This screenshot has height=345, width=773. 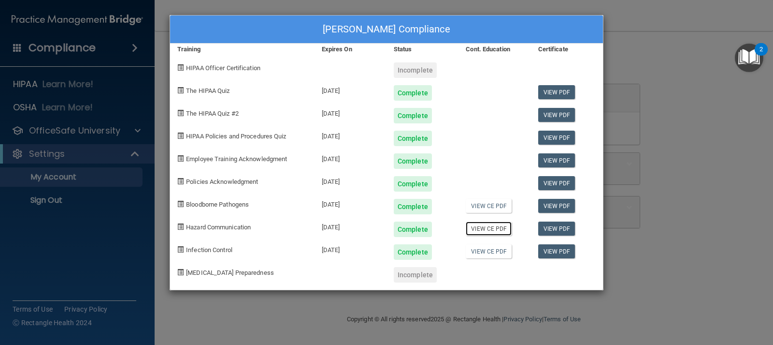 I want to click on span: Hazard Communication, so click(x=218, y=227).